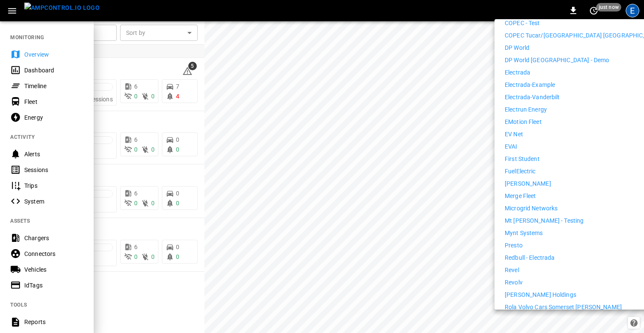  What do you see at coordinates (523, 159) in the screenshot?
I see `p: First Student` at bounding box center [523, 159].